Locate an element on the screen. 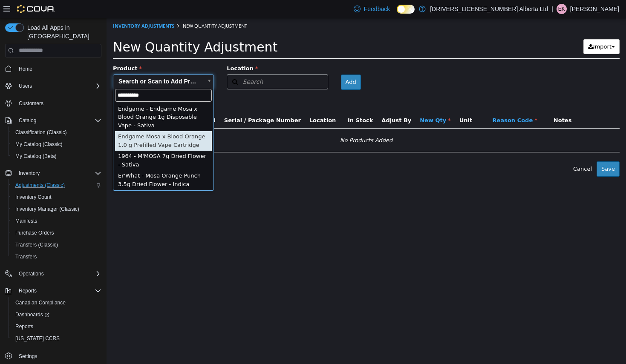 The height and width of the screenshot is (364, 626). a: Classification (Classic) is located at coordinates (41, 132).